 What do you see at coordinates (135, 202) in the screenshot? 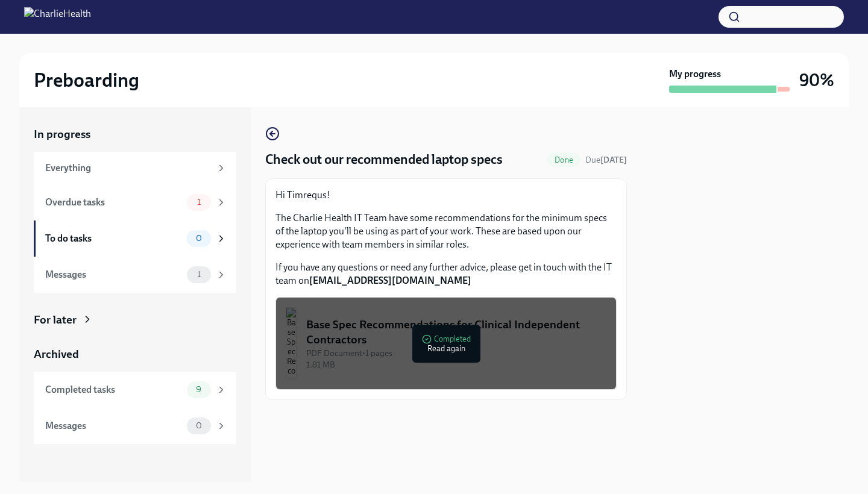
I see `a: Overdue tasks1` at bounding box center [135, 202].